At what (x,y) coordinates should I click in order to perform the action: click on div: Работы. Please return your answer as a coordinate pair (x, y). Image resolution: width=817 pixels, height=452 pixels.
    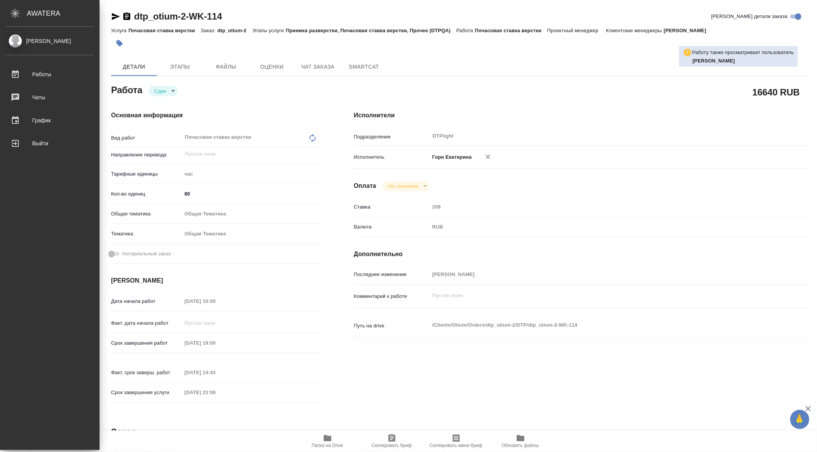
    Looking at the image, I should click on (50, 74).